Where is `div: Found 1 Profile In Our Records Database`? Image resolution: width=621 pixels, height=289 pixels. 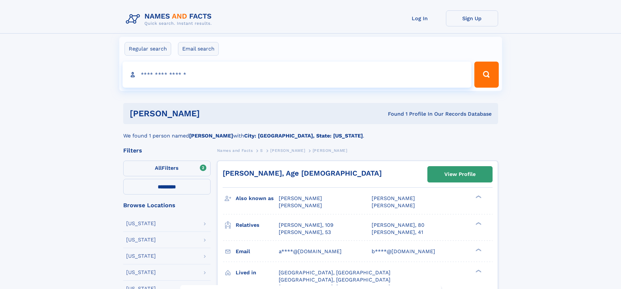
div: Found 1 Profile In Our Records Database is located at coordinates (393, 114).